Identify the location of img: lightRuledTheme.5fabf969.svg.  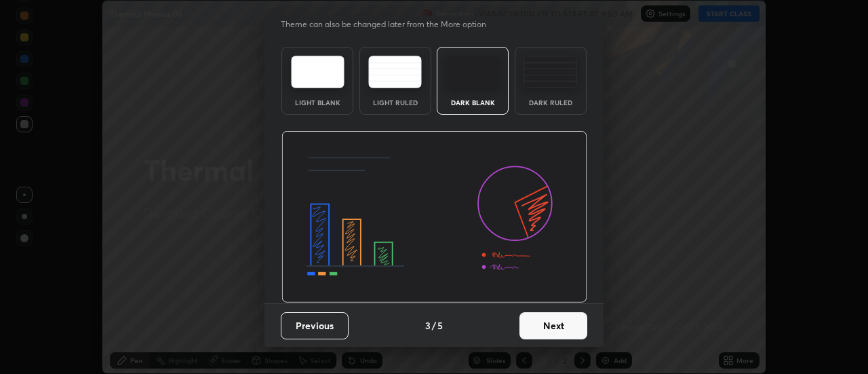
(395, 72).